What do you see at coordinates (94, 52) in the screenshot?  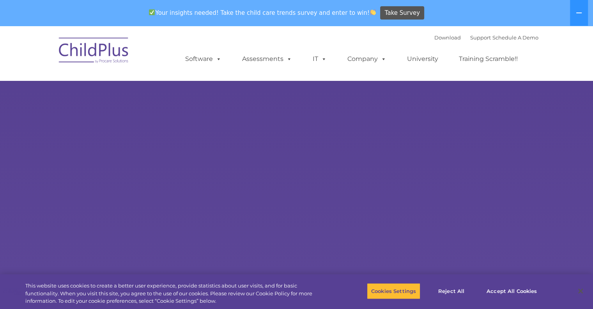 I see `img: ChildPlus by Procare Solutions` at bounding box center [94, 52].